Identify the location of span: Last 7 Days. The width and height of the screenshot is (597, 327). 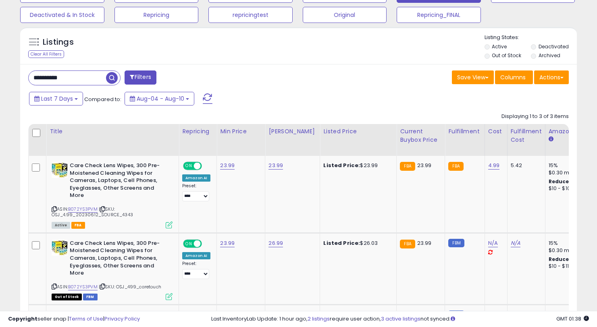
(57, 99).